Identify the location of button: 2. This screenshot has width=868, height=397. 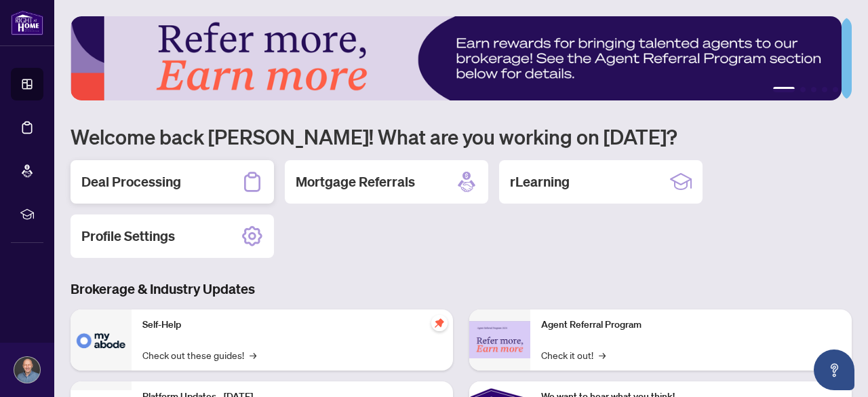
(803, 90).